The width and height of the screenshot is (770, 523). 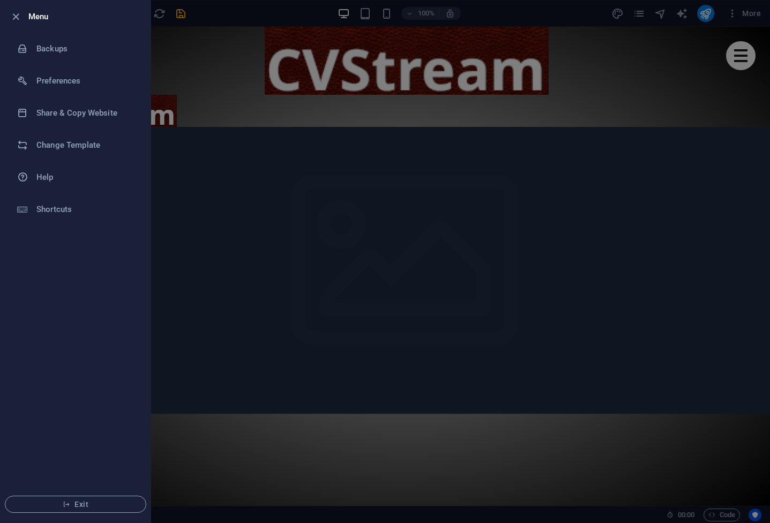 I want to click on h6: Preferences, so click(x=86, y=81).